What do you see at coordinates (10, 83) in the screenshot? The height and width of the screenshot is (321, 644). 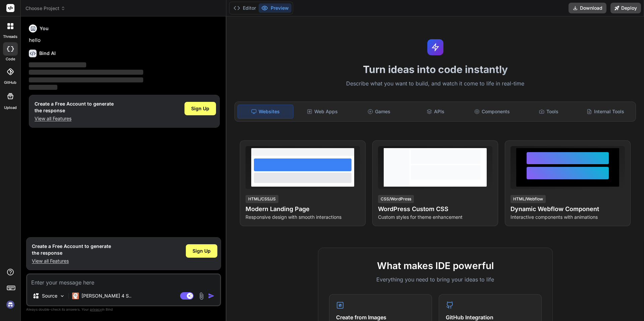 I see `label: GitHub` at bounding box center [10, 83].